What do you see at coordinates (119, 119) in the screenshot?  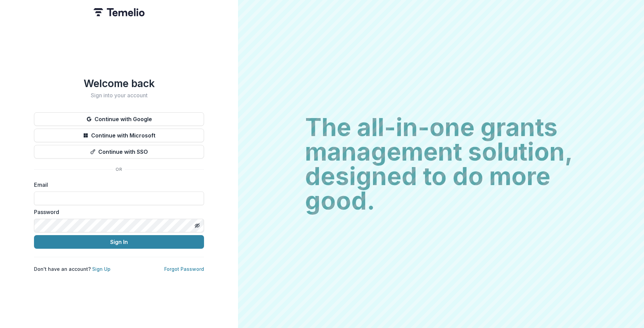 I see `button: Continue with Google` at bounding box center [119, 119].